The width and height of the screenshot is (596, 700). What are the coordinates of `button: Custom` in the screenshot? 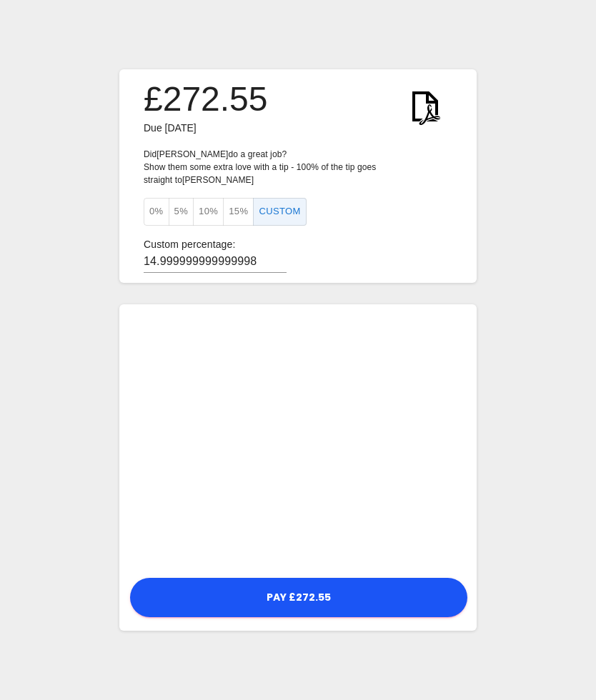 It's located at (279, 211).